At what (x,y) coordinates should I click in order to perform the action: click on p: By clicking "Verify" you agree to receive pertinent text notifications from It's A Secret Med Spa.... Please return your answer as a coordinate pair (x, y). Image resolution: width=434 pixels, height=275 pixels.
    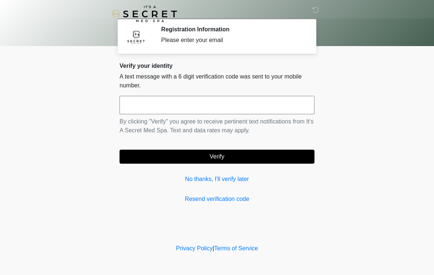
    Looking at the image, I should click on (217, 126).